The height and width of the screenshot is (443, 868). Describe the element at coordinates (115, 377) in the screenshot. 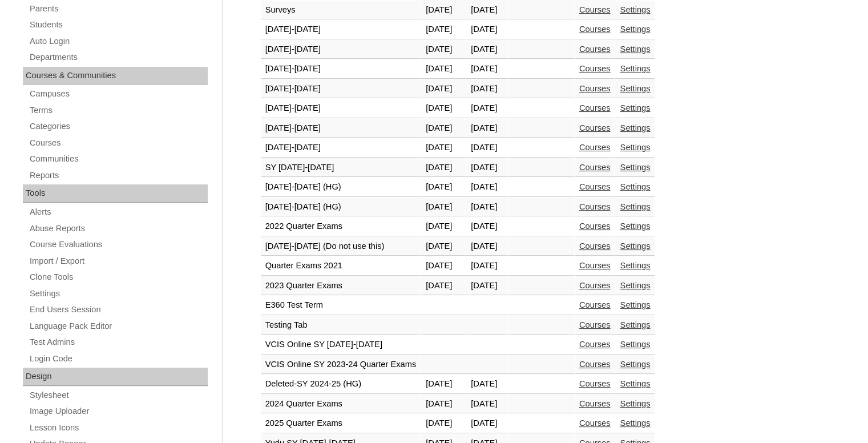

I see `div: Design` at that location.